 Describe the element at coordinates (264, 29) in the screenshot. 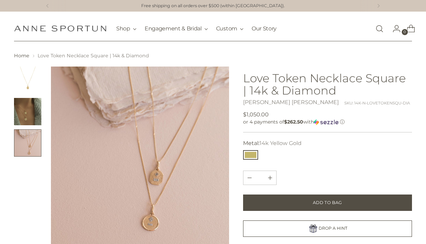

I see `a: Our Story` at that location.